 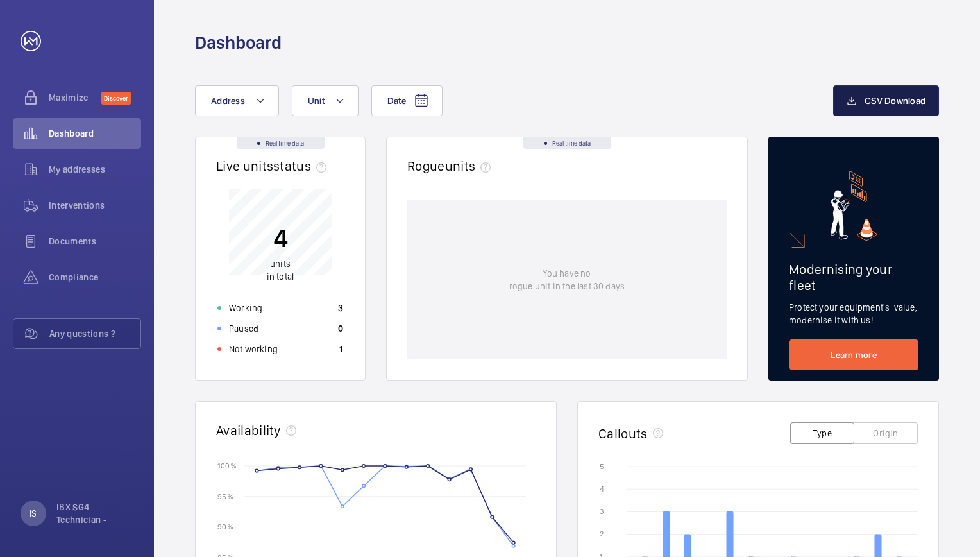 I want to click on span: Date, so click(x=396, y=101).